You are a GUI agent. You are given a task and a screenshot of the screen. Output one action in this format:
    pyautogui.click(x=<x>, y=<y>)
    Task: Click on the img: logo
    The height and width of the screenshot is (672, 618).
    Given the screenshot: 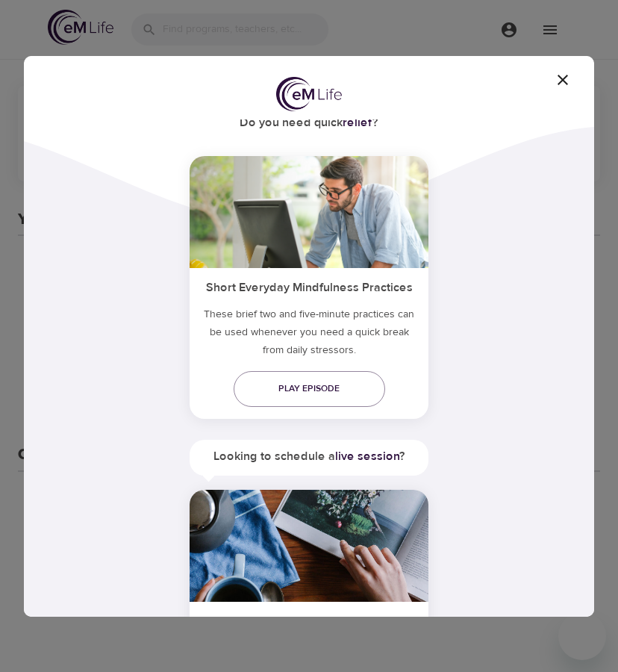 What is the action you would take?
    pyautogui.click(x=309, y=94)
    